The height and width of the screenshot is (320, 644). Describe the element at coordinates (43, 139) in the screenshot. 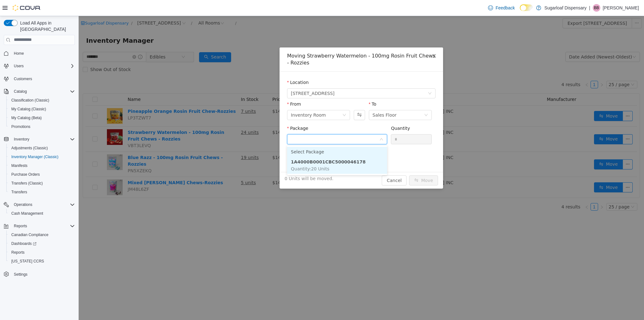

I see `span: Inventory` at that location.